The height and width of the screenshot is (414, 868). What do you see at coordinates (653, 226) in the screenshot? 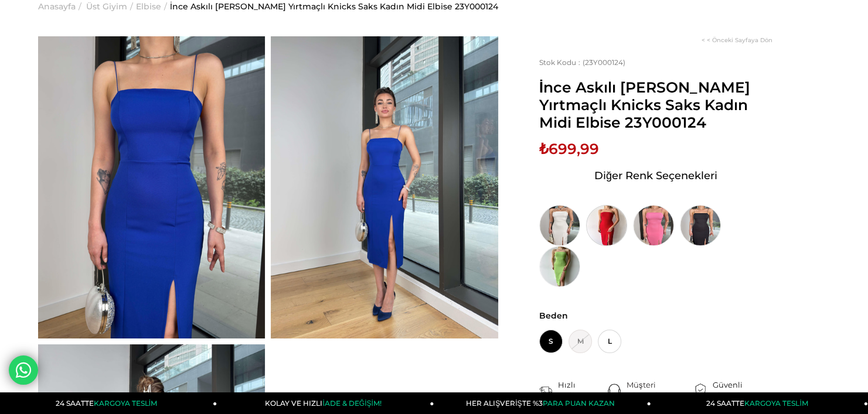
I see `img: İnce Askılı Yandan Yırtmaçlı Knicks Kadın Pembe Midi Elbise 23Y000124` at bounding box center [653, 226].